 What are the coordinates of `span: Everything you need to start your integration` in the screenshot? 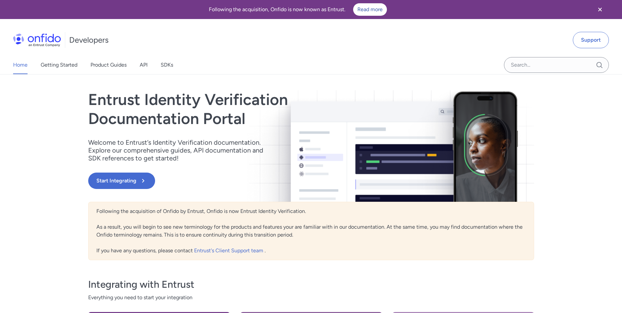 It's located at (311, 297).